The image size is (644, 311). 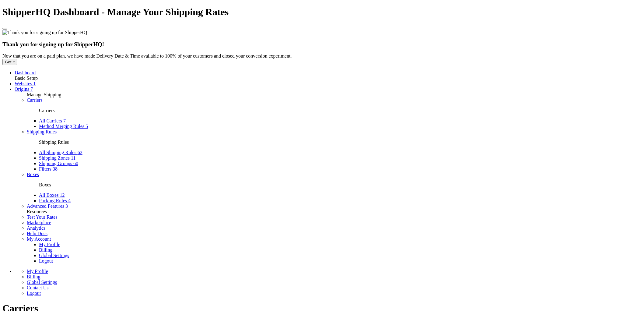 I want to click on h1: ShipperHQ Dashboard - Manage Your Shipping Rates, so click(x=322, y=12).